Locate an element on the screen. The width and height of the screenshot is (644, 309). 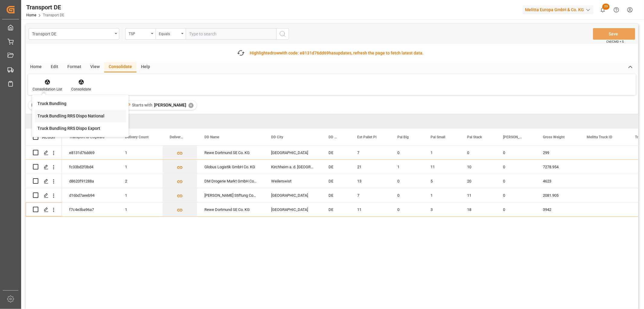
div: e8131d76dd69 is located at coordinates (90, 152).